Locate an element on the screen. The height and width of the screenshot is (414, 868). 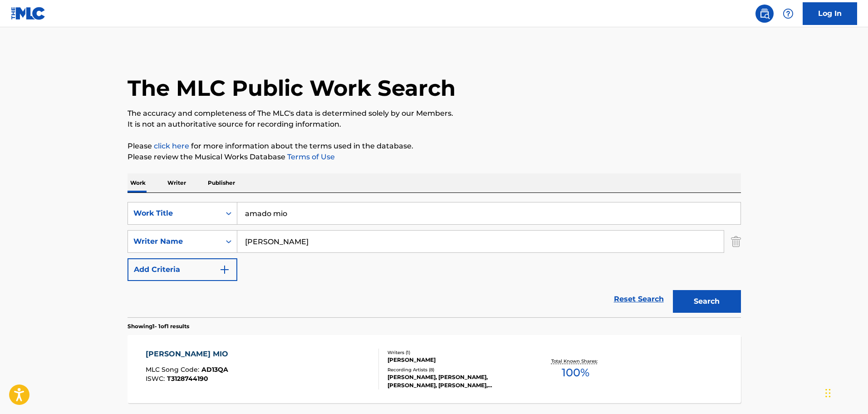
img: help is located at coordinates (788, 14).